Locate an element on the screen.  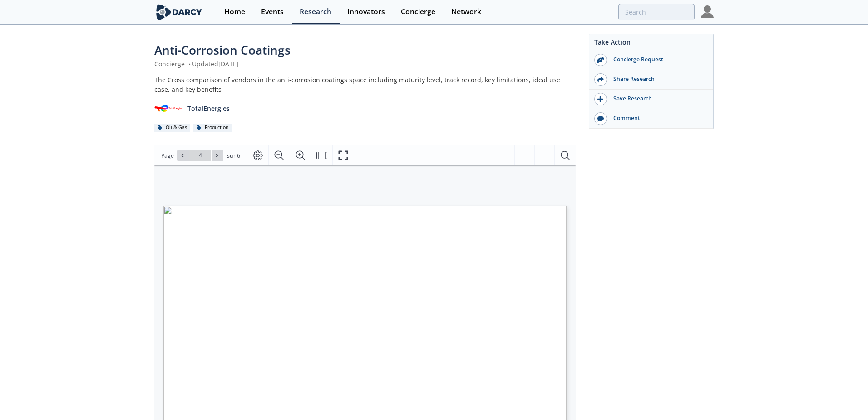
div: Save Research is located at coordinates (658, 98).